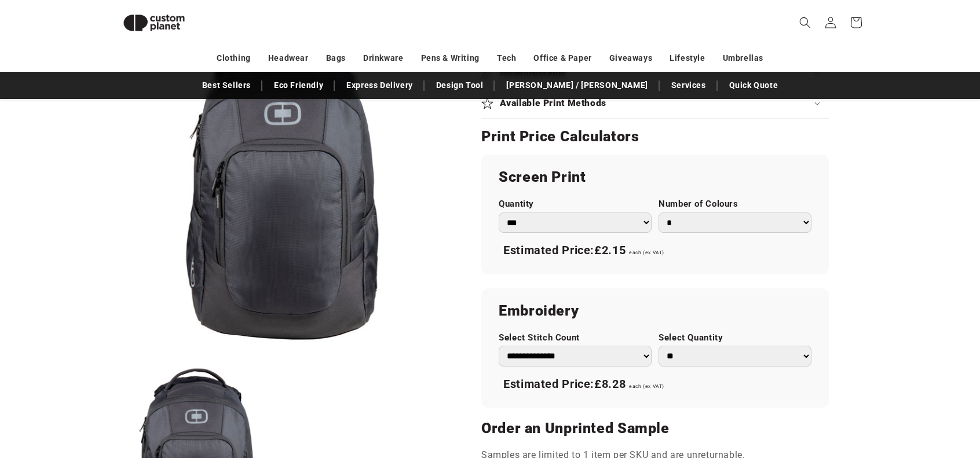 Image resolution: width=980 pixels, height=458 pixels. I want to click on a: Drinkware, so click(383, 58).